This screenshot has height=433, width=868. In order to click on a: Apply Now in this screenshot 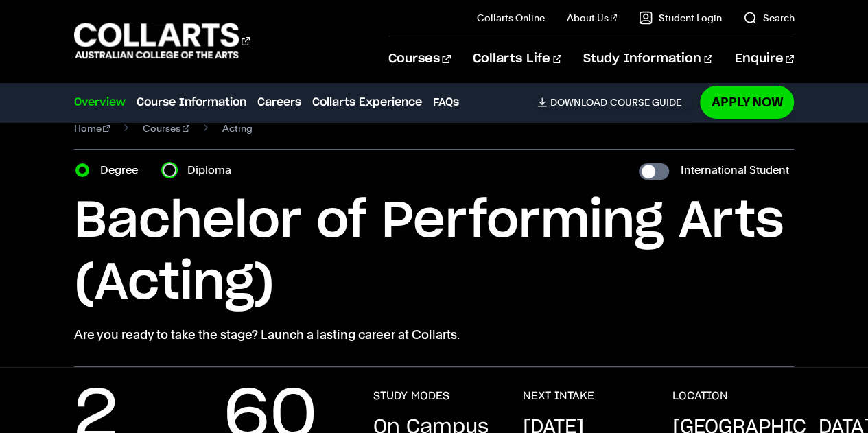, I will do `click(747, 101)`.